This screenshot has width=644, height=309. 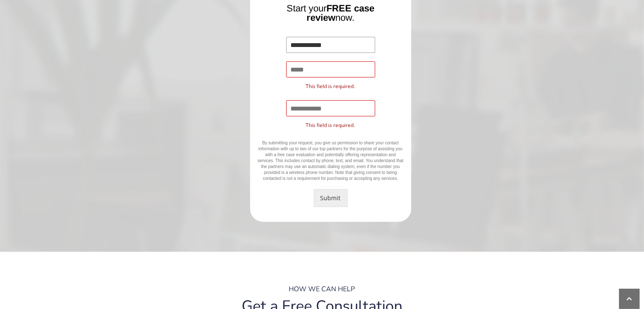 I want to click on div: Start your now., so click(x=331, y=16).